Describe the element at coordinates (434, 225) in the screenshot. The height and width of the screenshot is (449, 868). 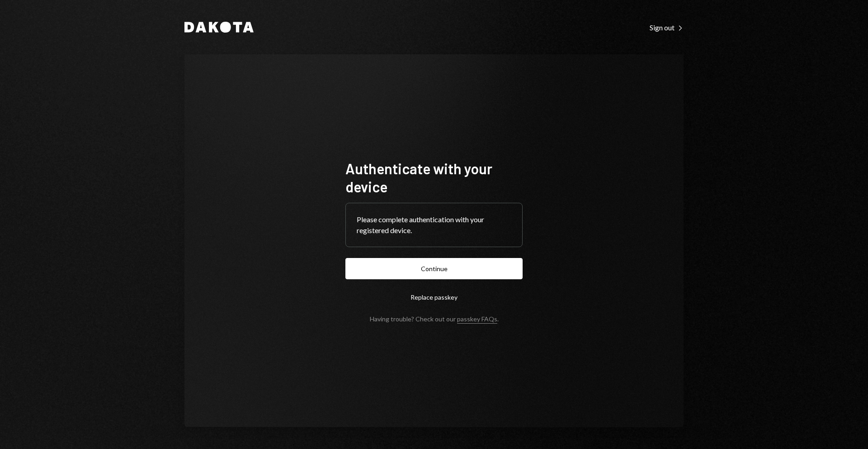
I see `div: Please complete authentication with your registered device.` at that location.